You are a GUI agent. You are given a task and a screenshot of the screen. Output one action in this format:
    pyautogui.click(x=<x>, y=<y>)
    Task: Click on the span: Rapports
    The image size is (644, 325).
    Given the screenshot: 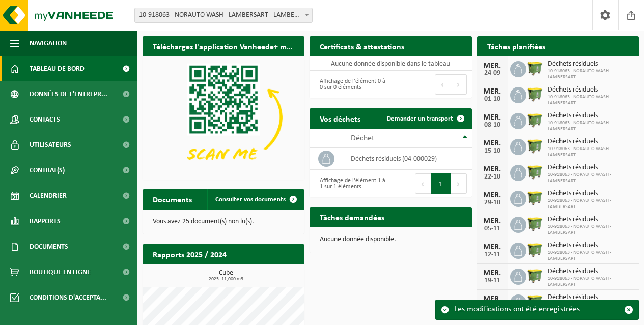 What is the action you would take?
    pyautogui.click(x=45, y=221)
    